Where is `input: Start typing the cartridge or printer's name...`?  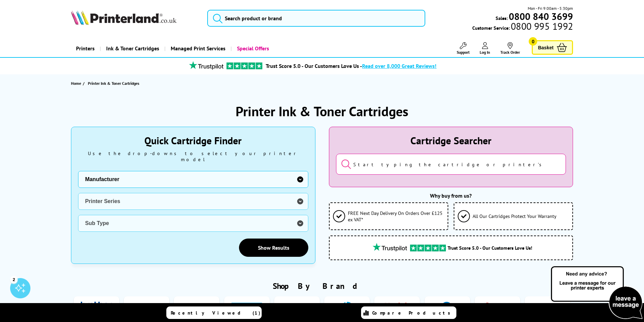 input: Start typing the cartridge or printer's name... is located at coordinates (451, 164).